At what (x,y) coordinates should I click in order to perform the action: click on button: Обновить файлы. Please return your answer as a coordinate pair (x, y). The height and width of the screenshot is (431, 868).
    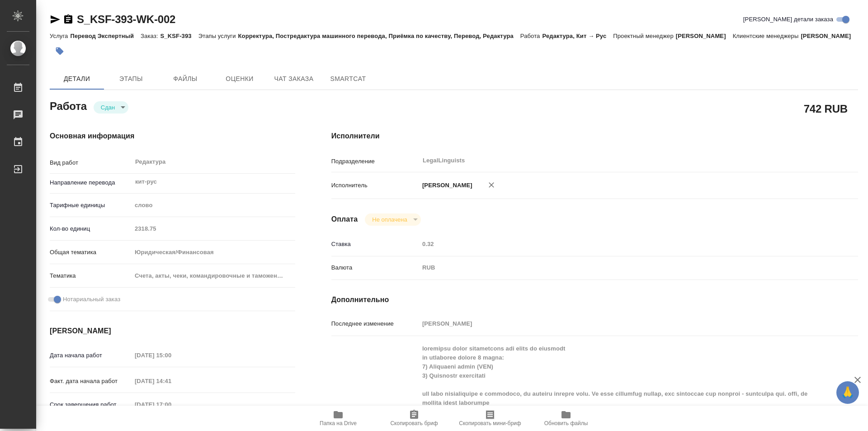
    Looking at the image, I should click on (566, 418).